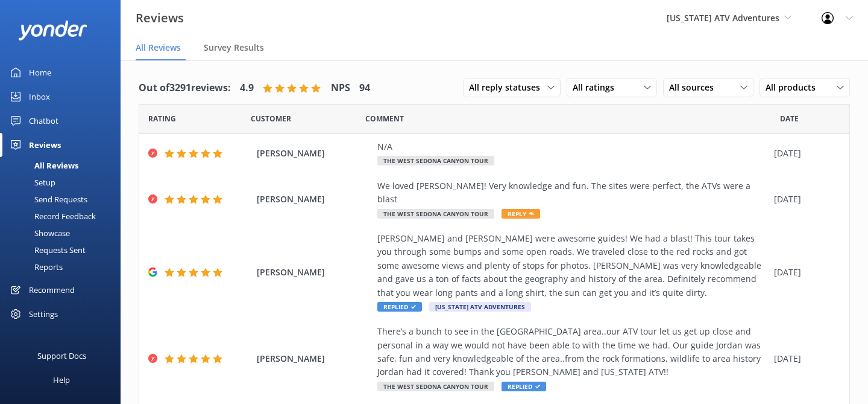 The image size is (868, 404). Describe the element at coordinates (365, 88) in the screenshot. I see `h4: 94` at that location.